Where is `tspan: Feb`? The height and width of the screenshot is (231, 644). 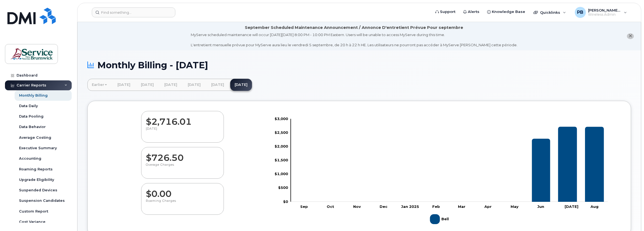
tspan: Feb is located at coordinates (436, 207).